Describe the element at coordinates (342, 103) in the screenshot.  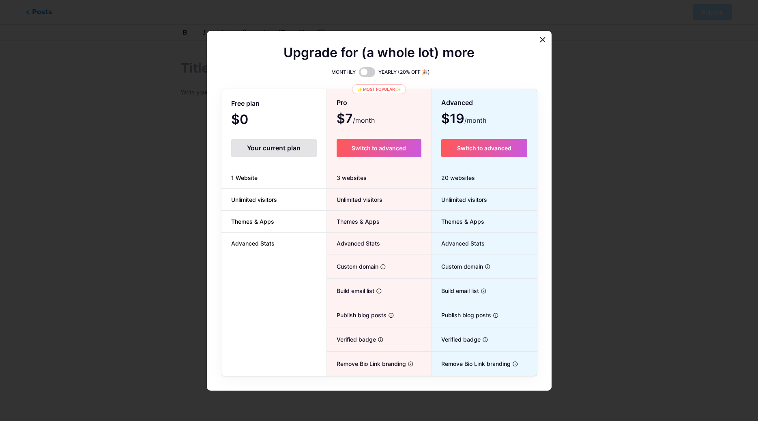
I see `span: Pro` at that location.